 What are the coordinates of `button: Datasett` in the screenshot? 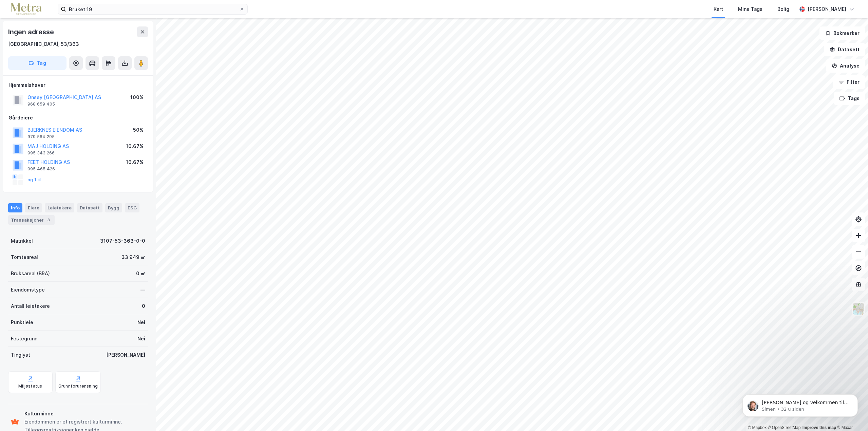 It's located at (844, 49).